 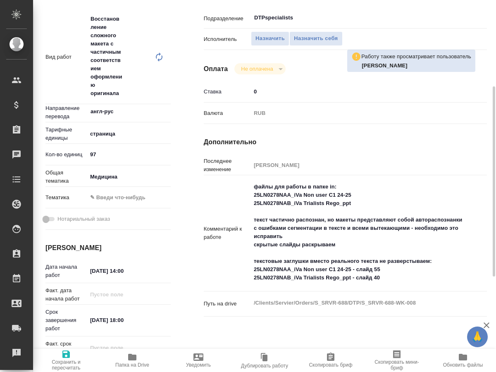 What do you see at coordinates (66, 57) in the screenshot?
I see `p: Вид работ` at bounding box center [66, 57].